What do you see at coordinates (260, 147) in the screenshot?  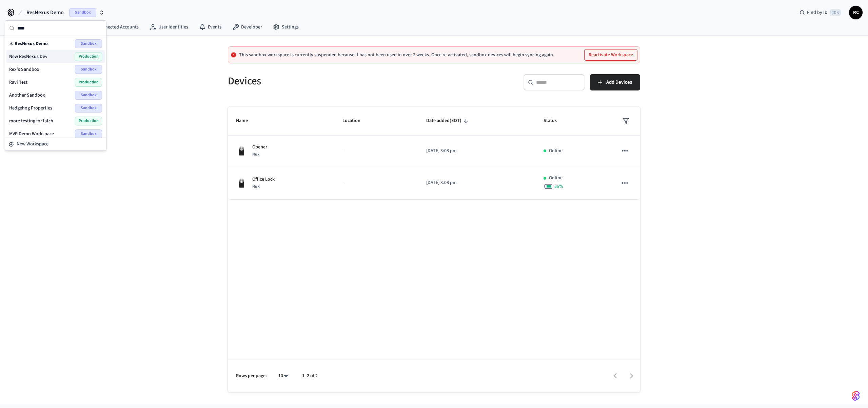 I see `p: Opener` at bounding box center [260, 147].